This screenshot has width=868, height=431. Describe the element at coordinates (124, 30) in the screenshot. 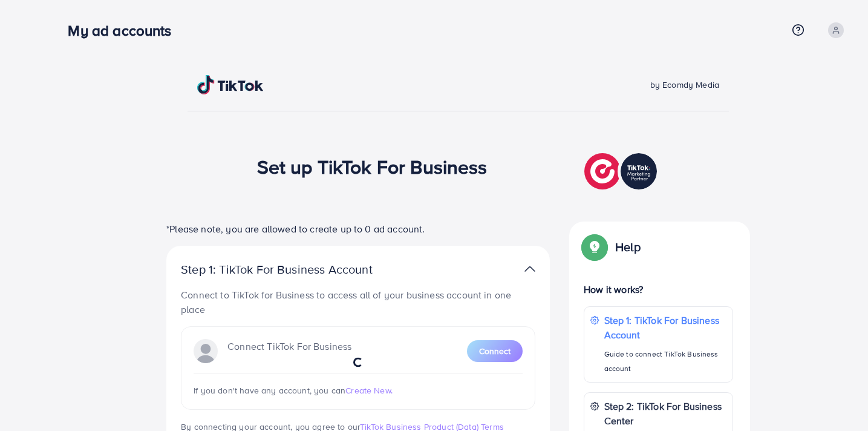

I see `h3: My ad accounts` at that location.